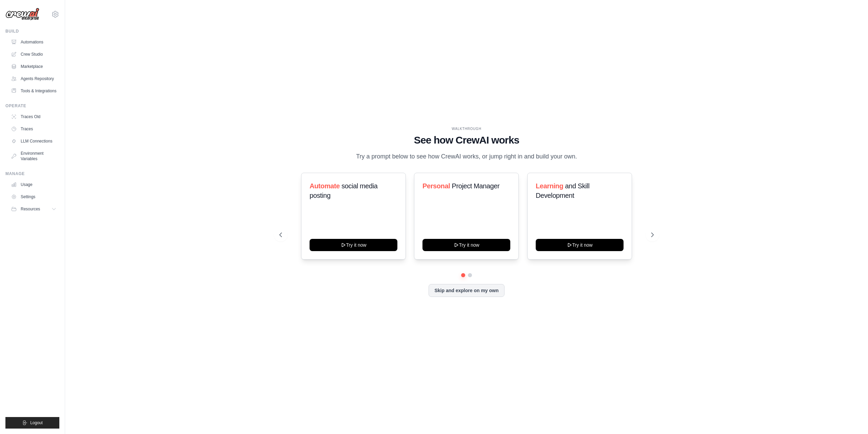  What do you see at coordinates (33, 79) in the screenshot?
I see `a: Agents Repository` at bounding box center [33, 79].